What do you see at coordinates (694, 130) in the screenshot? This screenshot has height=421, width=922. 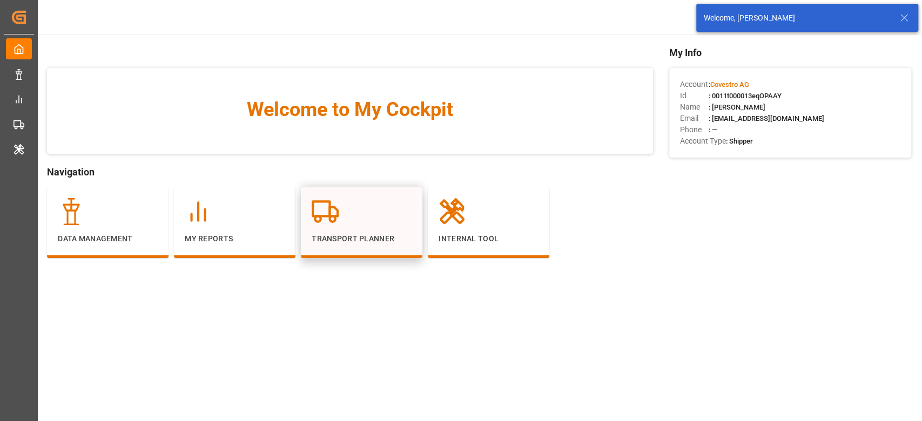 I see `span: Phone` at bounding box center [694, 130].